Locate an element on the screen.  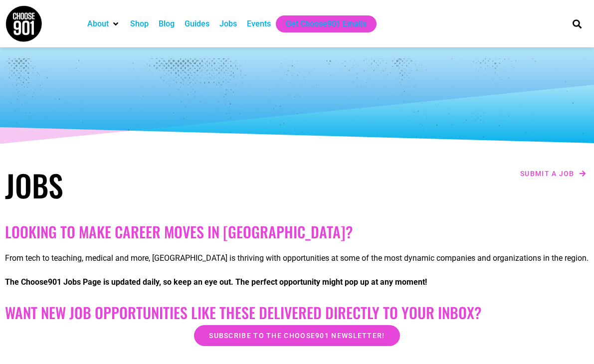
a: About is located at coordinates (98, 24).